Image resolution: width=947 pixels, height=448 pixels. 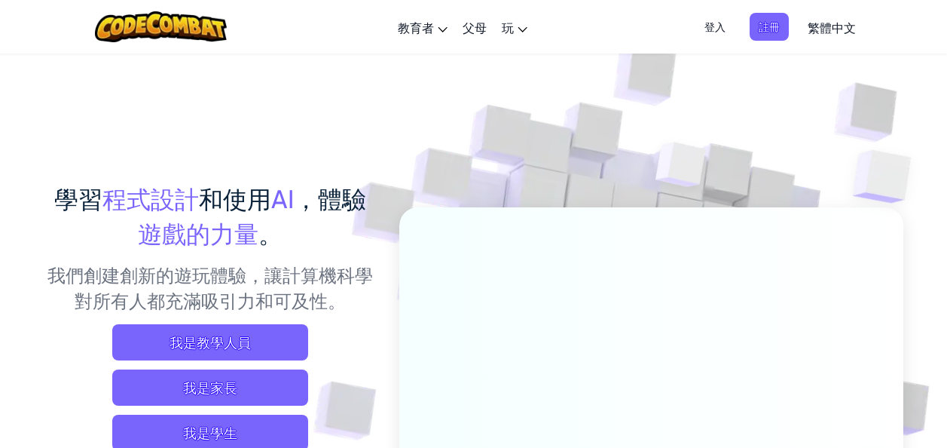 I want to click on span: 遊戲的力量, so click(x=198, y=233).